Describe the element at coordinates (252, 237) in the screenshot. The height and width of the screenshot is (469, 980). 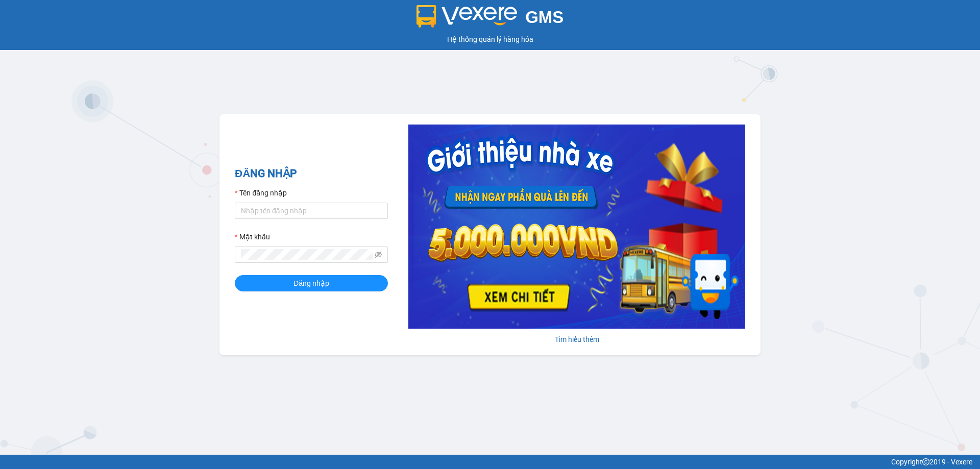
I see `label: Mật khẩu` at that location.